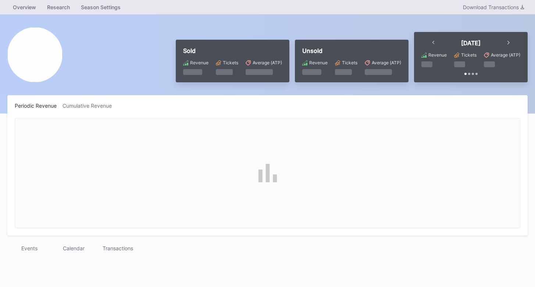 The height and width of the screenshot is (287, 535). Describe the element at coordinates (352, 51) in the screenshot. I see `div: Unsold` at that location.